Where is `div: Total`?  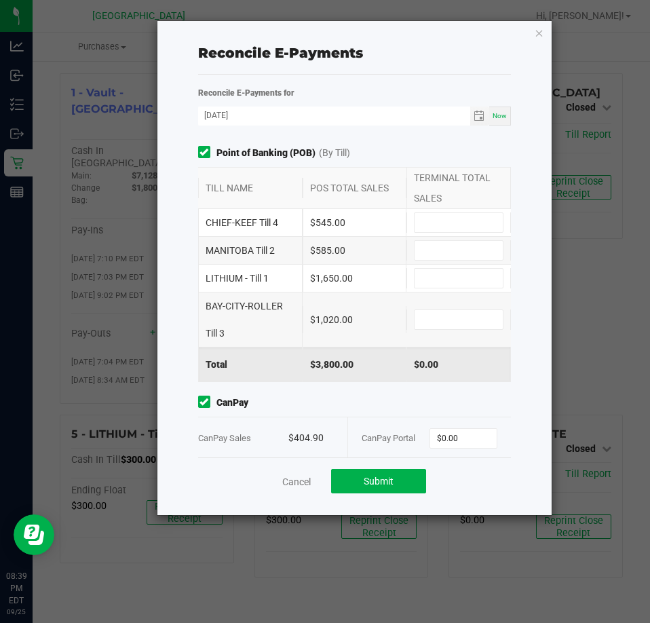 div: Total is located at coordinates (251, 365).